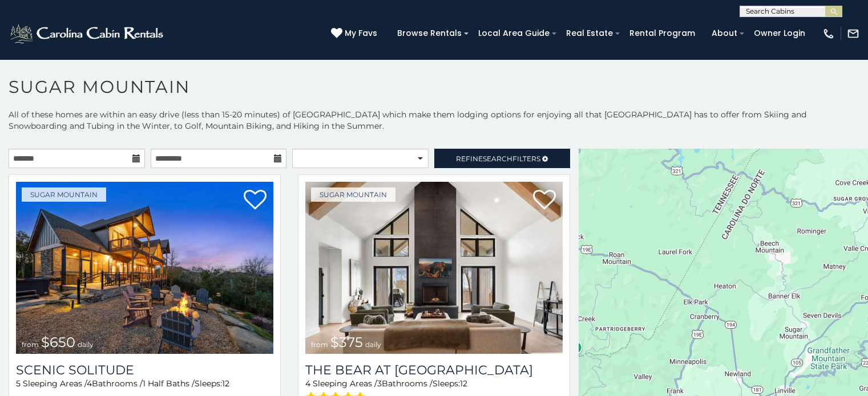 The width and height of the screenshot is (868, 396). What do you see at coordinates (502, 158) in the screenshot?
I see `a: RefineSearchFilters` at bounding box center [502, 158].